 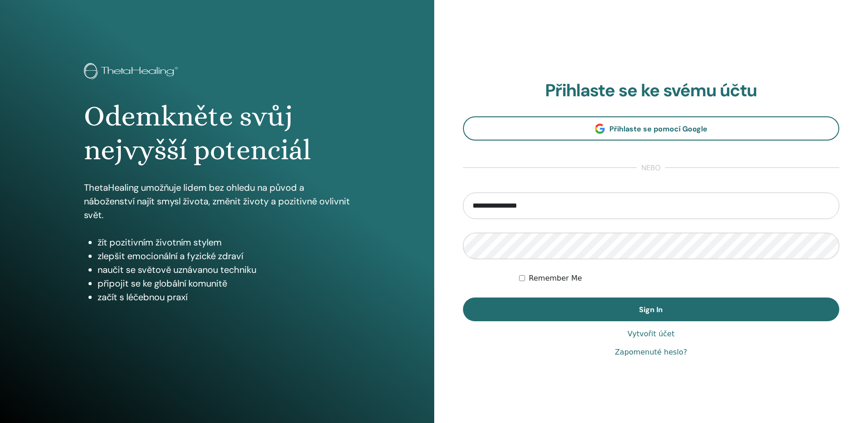 I want to click on a: Zapomenuté heslo?, so click(x=651, y=352).